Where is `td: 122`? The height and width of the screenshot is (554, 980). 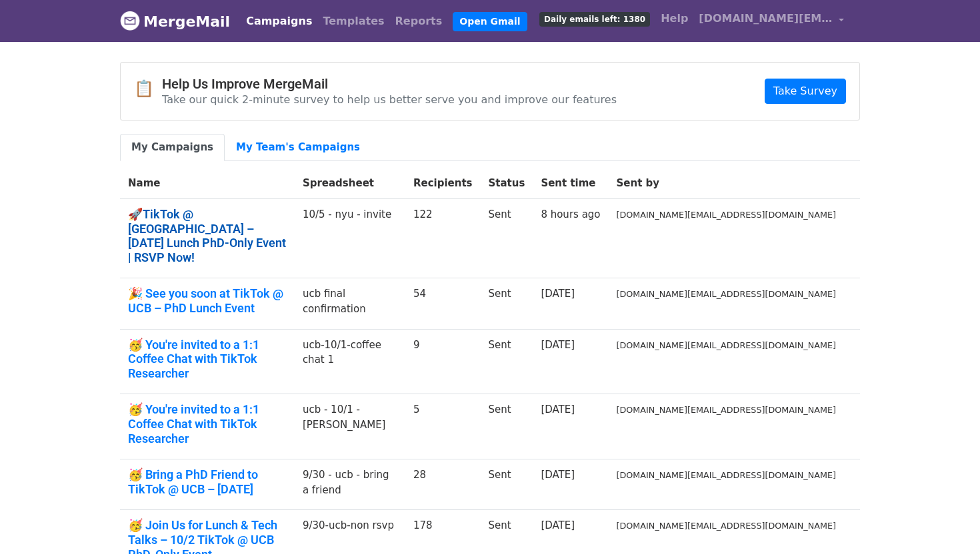
td: 122 is located at coordinates (443, 238).